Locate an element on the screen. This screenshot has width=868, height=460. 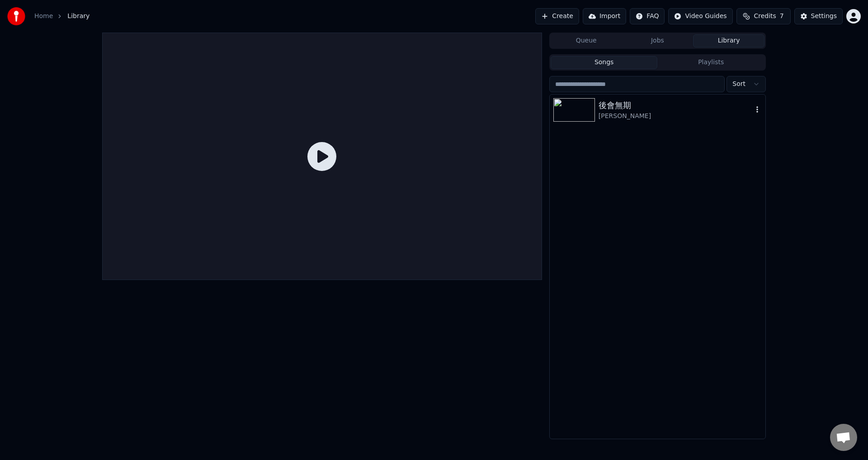
nav: breadcrumb is located at coordinates (62, 16).